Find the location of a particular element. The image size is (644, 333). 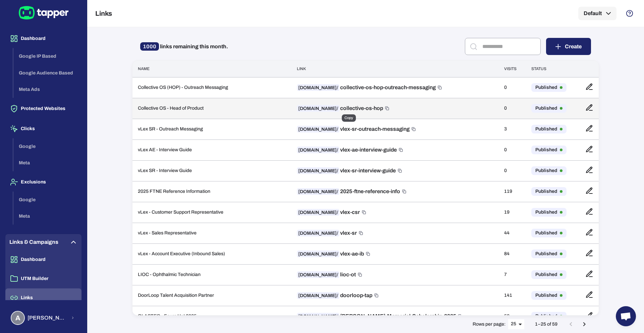

p: 1–25 of 59 is located at coordinates (546, 324).